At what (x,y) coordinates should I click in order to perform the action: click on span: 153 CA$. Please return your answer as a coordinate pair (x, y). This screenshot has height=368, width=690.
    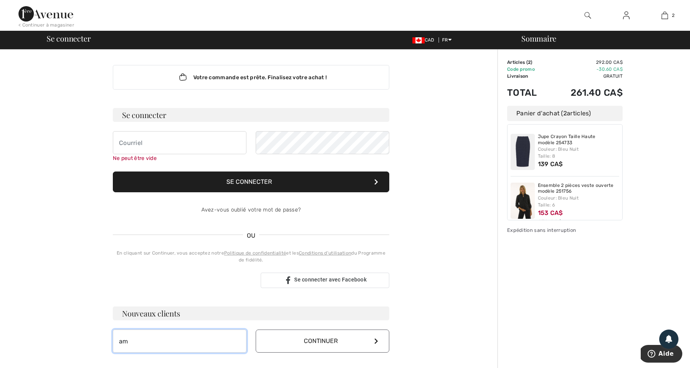
    Looking at the image, I should click on (550, 213).